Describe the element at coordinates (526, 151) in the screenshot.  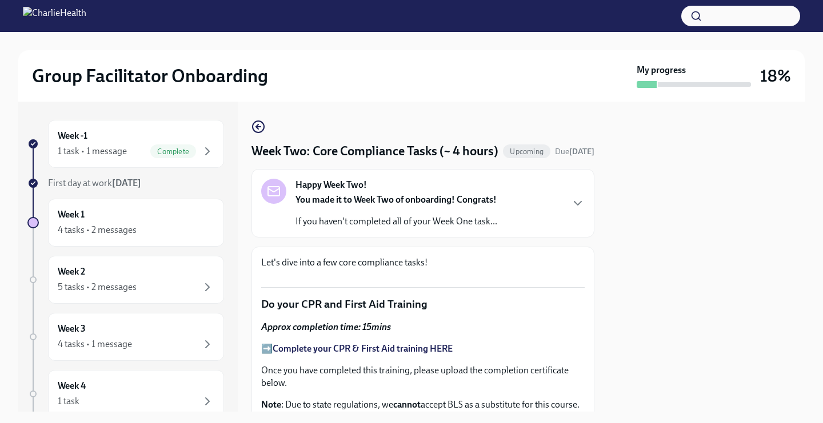
I see `span: Upcoming` at that location.